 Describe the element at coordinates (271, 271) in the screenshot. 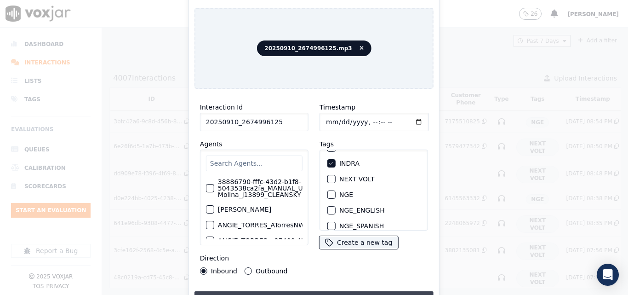

I see `label: Outbound` at that location.